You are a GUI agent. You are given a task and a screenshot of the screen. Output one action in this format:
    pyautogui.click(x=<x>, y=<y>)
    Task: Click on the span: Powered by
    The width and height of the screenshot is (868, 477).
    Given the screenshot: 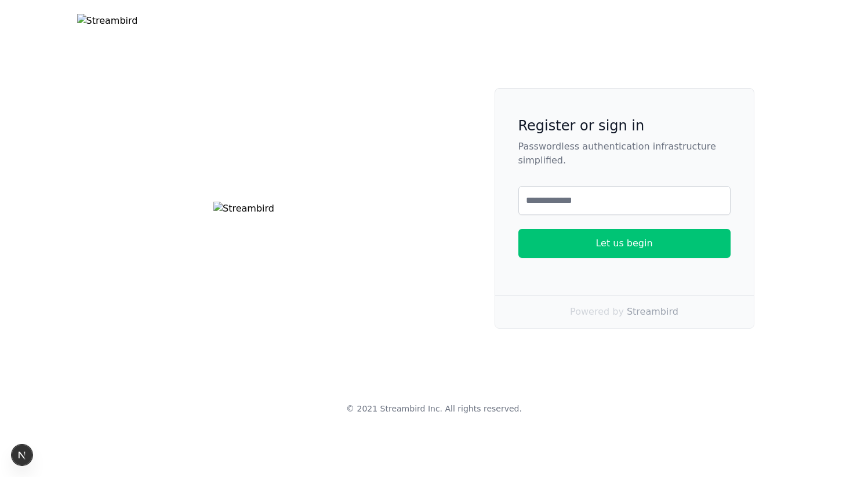 What is the action you would take?
    pyautogui.click(x=597, y=312)
    